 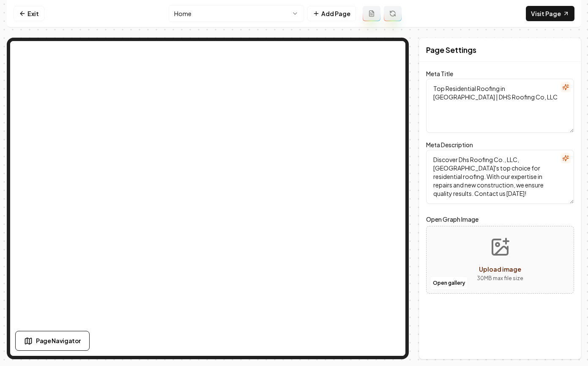 What do you see at coordinates (53, 341) in the screenshot?
I see `button: Page Navigator` at bounding box center [53, 341].